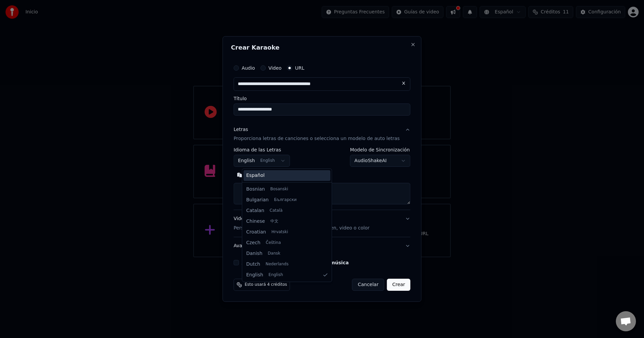 This screenshot has height=338, width=644. What do you see at coordinates (255, 211) in the screenshot?
I see `span: Catalan` at bounding box center [255, 211].